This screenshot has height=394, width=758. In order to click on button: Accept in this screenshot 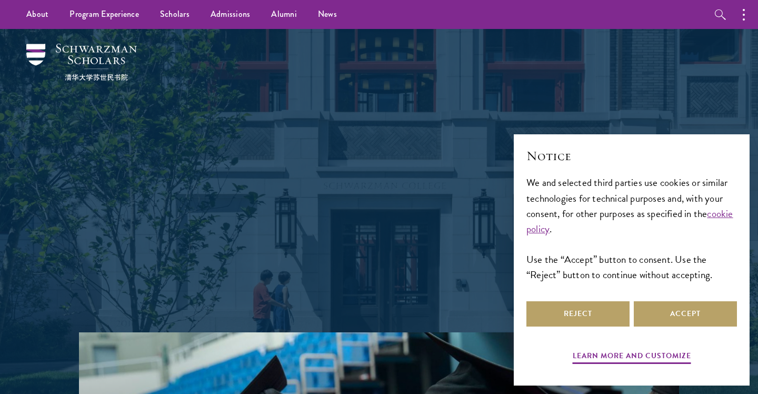, I will do `click(685, 314)`.